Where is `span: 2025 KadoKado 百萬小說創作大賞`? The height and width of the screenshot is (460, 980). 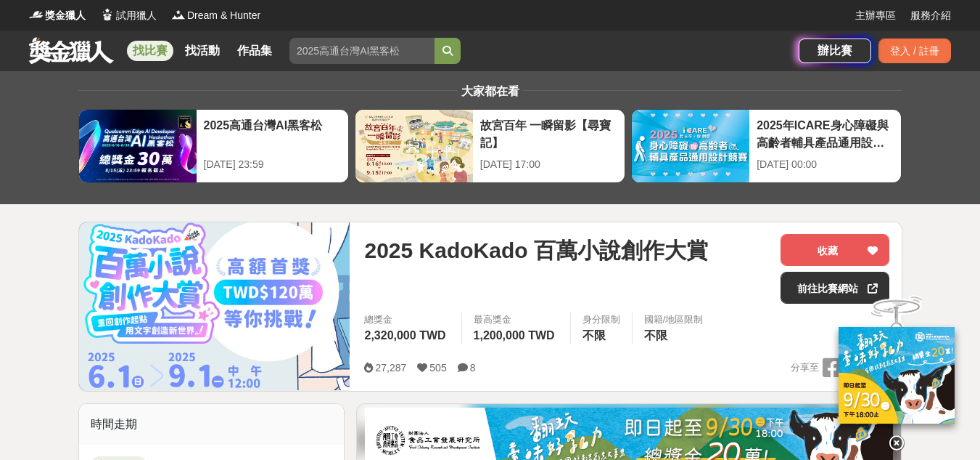
span: 2025 KadoKado 百萬小說創作大賞 is located at coordinates (535, 250).